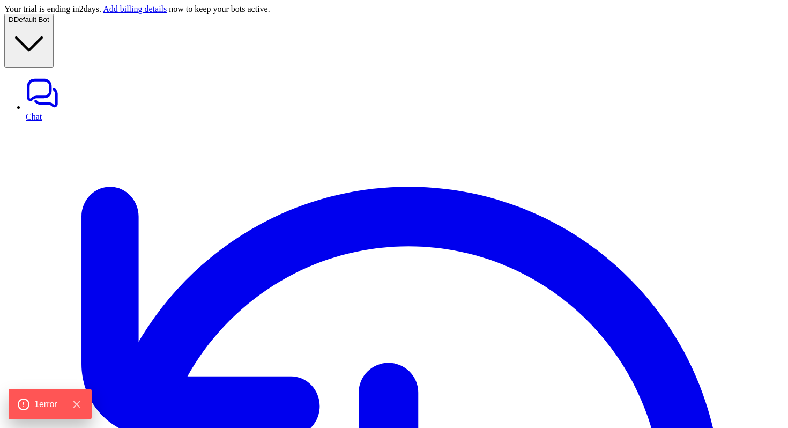 This screenshot has width=788, height=428. Describe the element at coordinates (11, 19) in the screenshot. I see `span: D` at that location.